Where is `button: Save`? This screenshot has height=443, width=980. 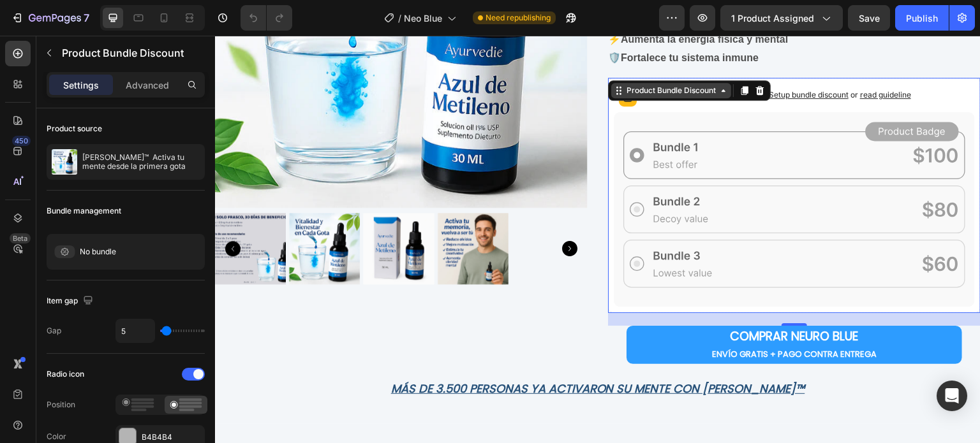 button: Save is located at coordinates (869, 18).